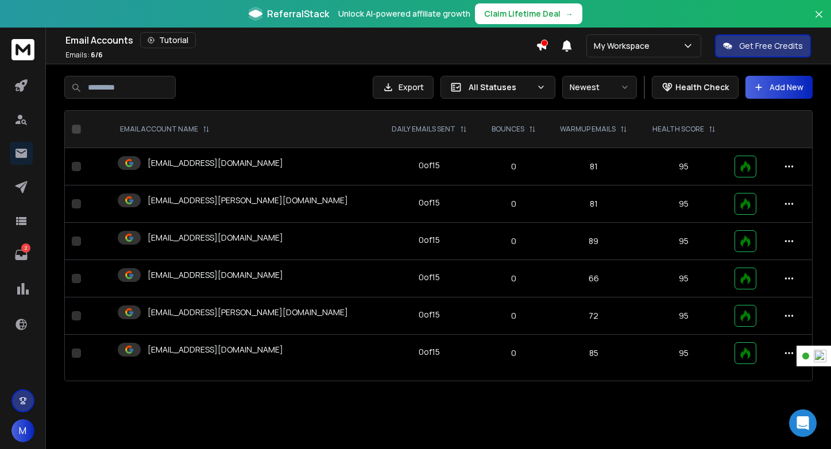 This screenshot has width=831, height=449. I want to click on p: My Workspace, so click(624, 46).